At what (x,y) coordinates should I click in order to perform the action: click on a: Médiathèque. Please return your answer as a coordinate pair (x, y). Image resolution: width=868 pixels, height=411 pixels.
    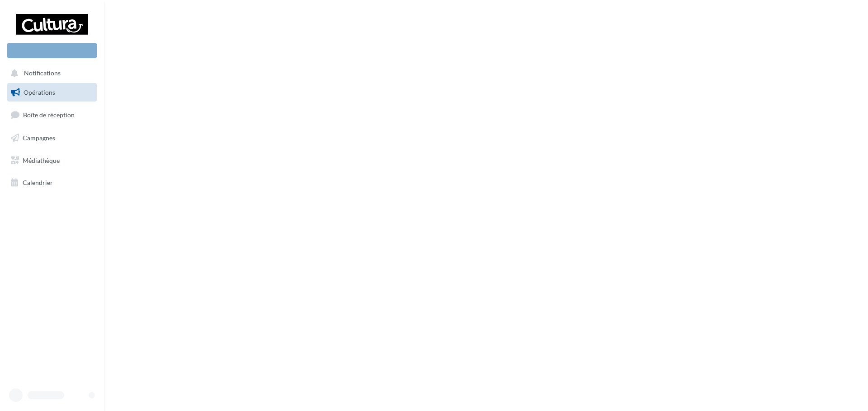
    Looking at the image, I should click on (52, 161).